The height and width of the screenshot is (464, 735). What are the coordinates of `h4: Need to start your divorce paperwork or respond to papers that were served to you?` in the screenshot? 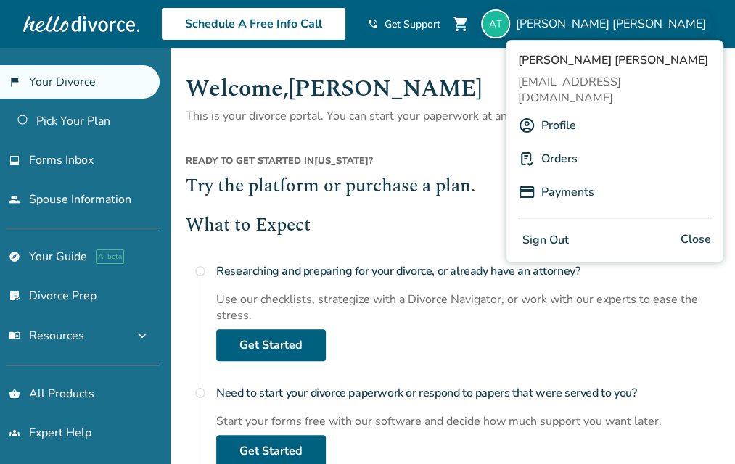 It's located at (469, 393).